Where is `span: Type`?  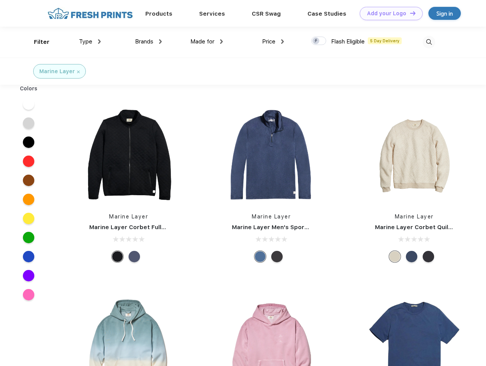
span: Type is located at coordinates (85, 42).